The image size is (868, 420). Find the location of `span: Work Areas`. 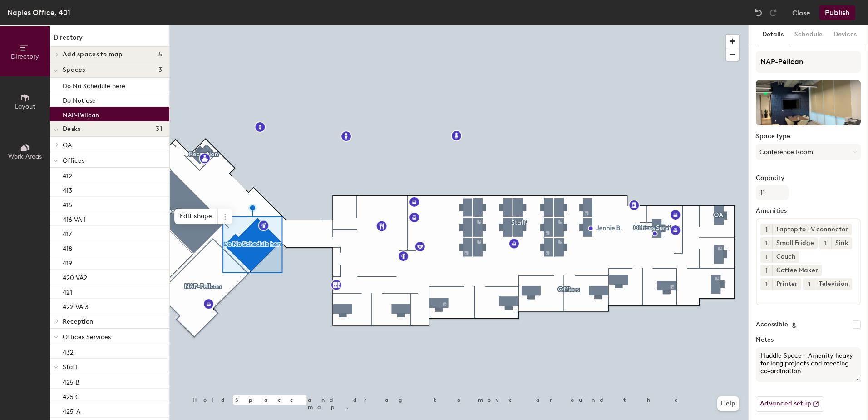

span: Work Areas is located at coordinates (25, 156).